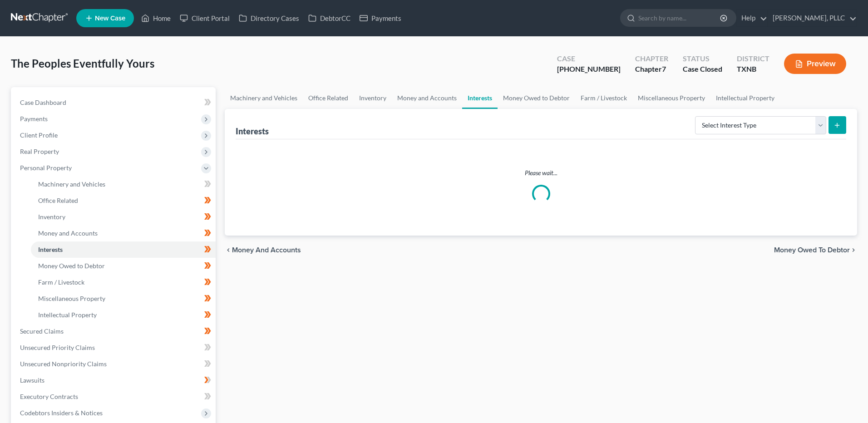 This screenshot has width=868, height=423. What do you see at coordinates (114, 381) in the screenshot?
I see `a: Lawsuits` at bounding box center [114, 381].